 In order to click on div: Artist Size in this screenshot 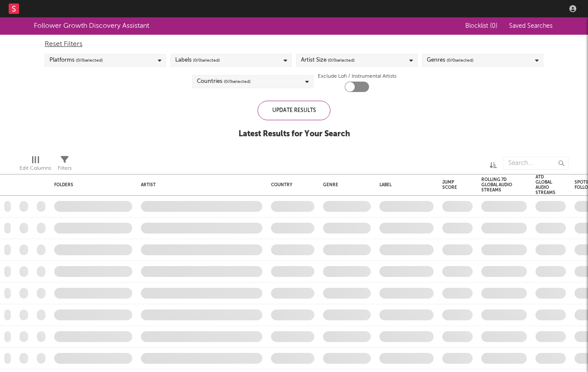, I will do `click(328, 60)`.